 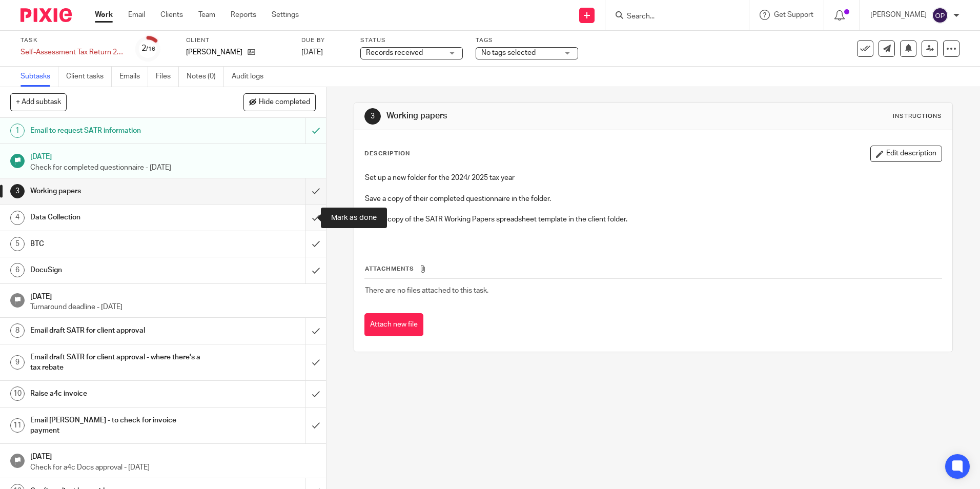 What do you see at coordinates (906, 154) in the screenshot?
I see `button: Edit description` at bounding box center [906, 154].